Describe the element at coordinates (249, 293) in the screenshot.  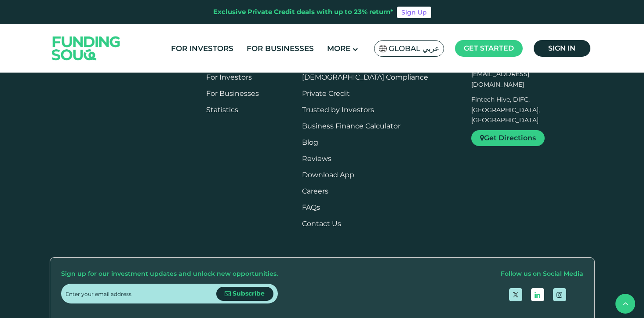
I see `span: Subscribe` at that location.